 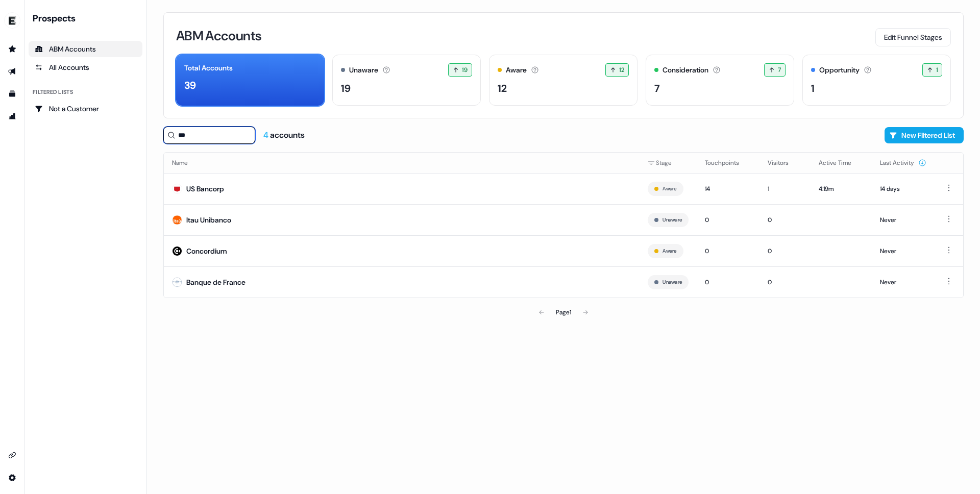 I want to click on div: 14 days, so click(x=903, y=189).